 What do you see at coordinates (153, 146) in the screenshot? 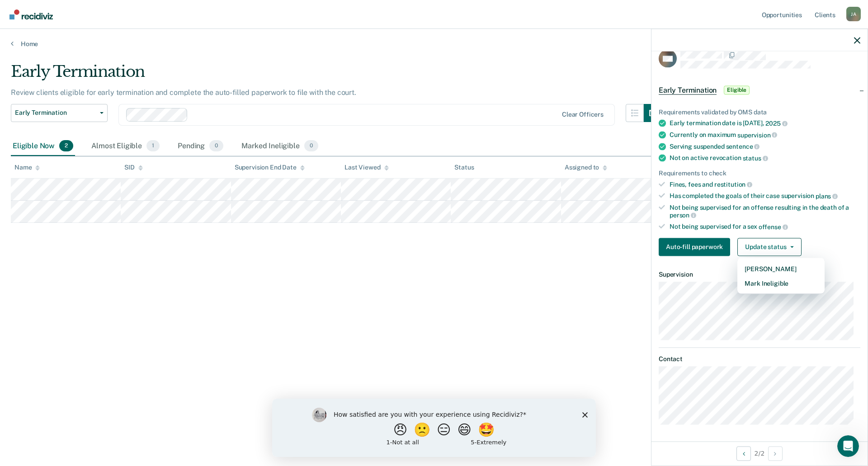
I see `span: 1` at bounding box center [153, 146].